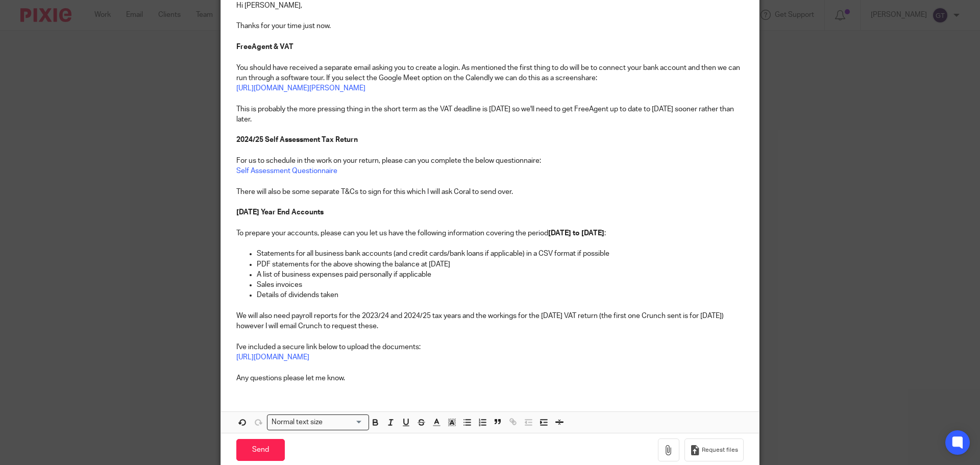 The image size is (980, 465). I want to click on span: Normal text size, so click(297, 422).